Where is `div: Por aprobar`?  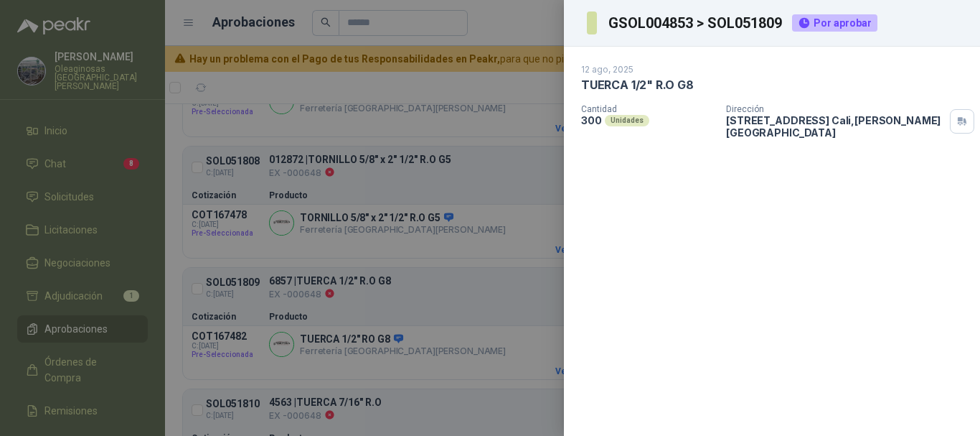 div: Por aprobar is located at coordinates (834, 23).